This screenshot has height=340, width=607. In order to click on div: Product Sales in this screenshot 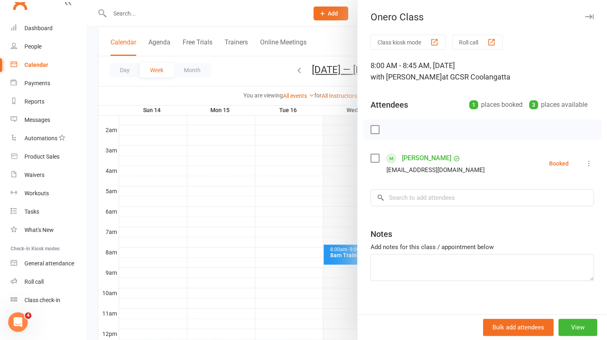, I will do `click(42, 157)`.